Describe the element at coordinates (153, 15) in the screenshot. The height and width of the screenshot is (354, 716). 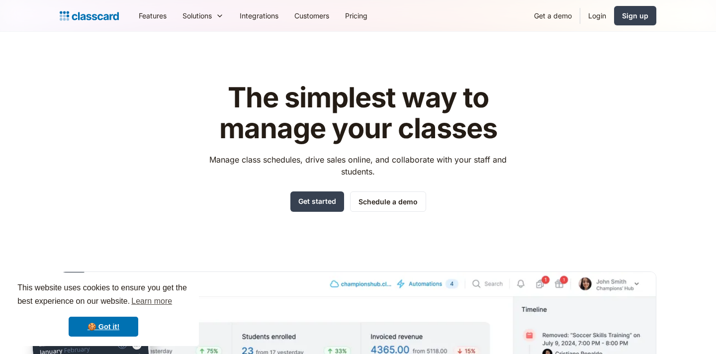
I see `a: Features` at that location.